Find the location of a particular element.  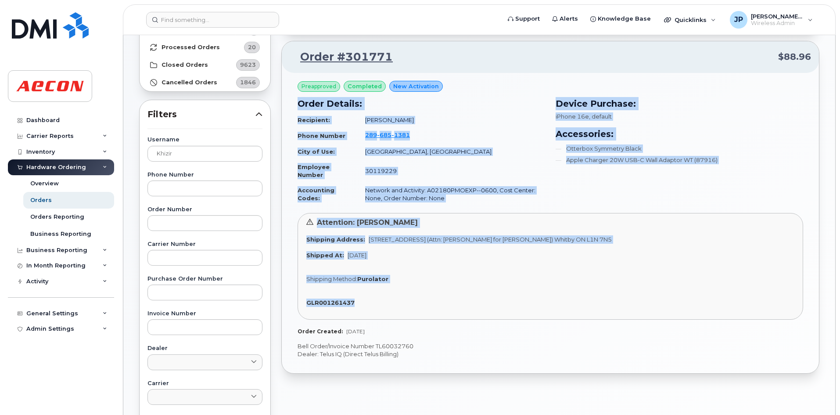

label: Invoice Number is located at coordinates (205, 313).